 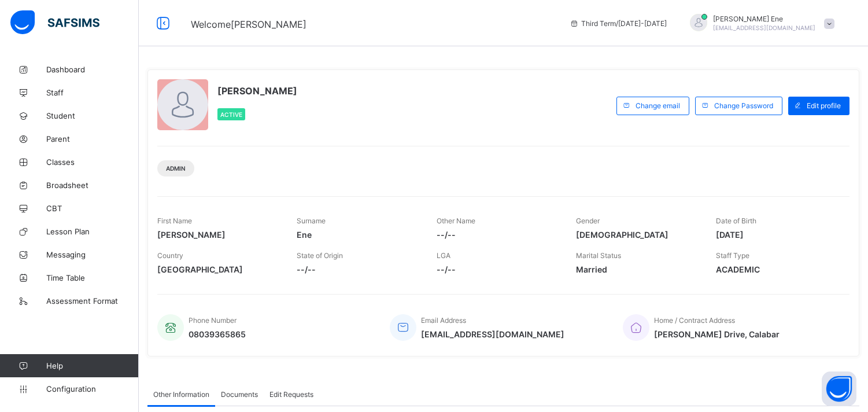 I want to click on span: Parent, so click(x=92, y=139).